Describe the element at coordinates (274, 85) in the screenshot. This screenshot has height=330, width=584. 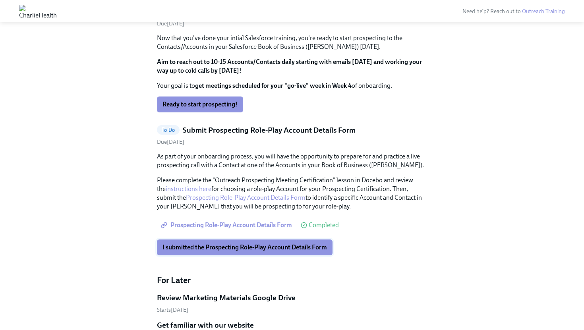
I see `strong: get meetings scheduled for your "go-live" week in Week 4` at that location.